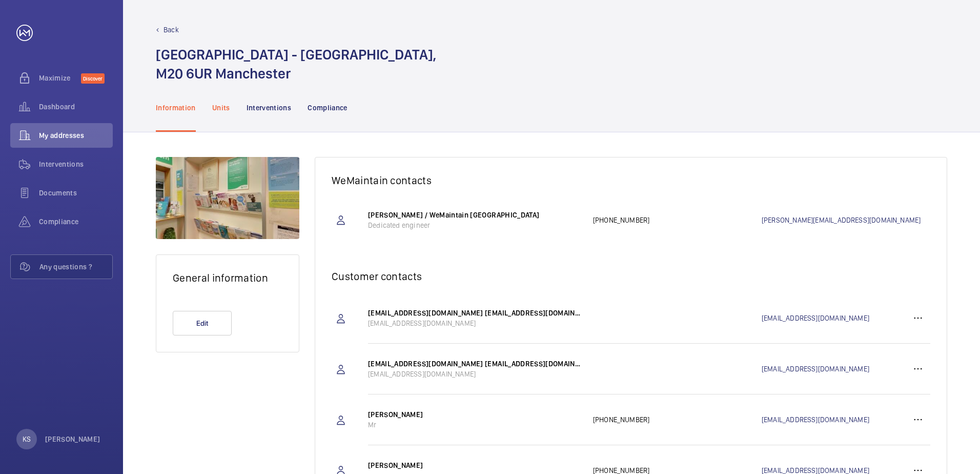 This screenshot has height=474, width=980. I want to click on span: Compliance, so click(76, 221).